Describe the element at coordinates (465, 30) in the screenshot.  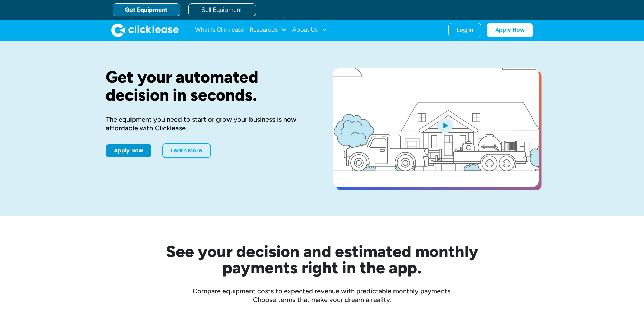
I see `div: Log In` at that location.